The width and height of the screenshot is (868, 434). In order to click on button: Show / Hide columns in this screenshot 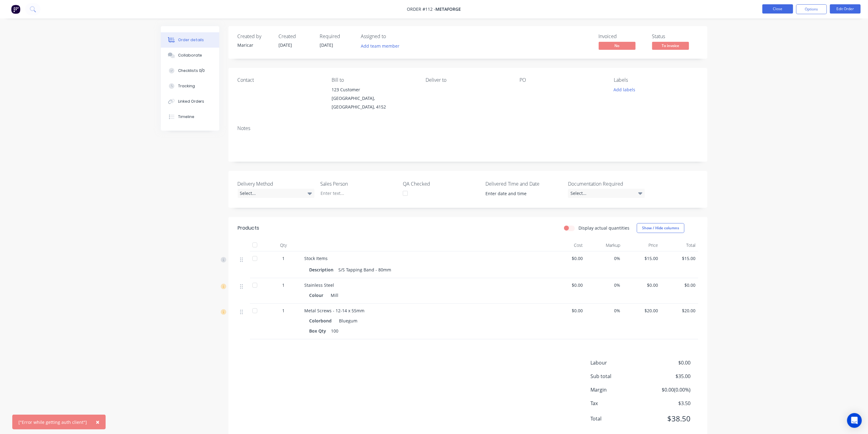, I will do `click(661, 228)`.